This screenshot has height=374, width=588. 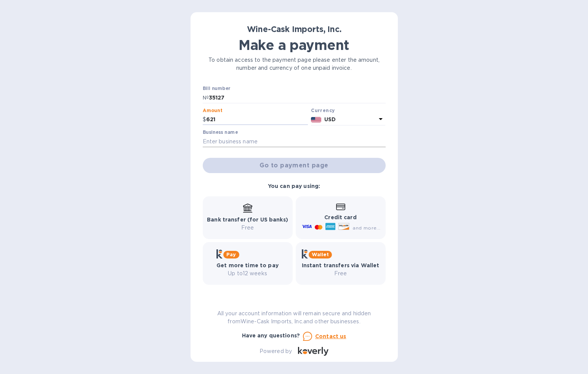 I want to click on input: 0.00, so click(x=257, y=120).